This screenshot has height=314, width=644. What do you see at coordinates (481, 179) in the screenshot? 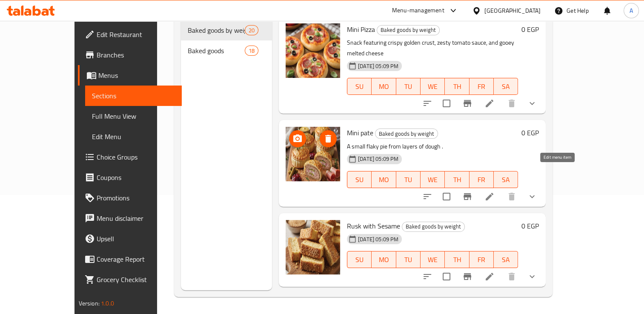
I see `button: FR` at bounding box center [481, 179].